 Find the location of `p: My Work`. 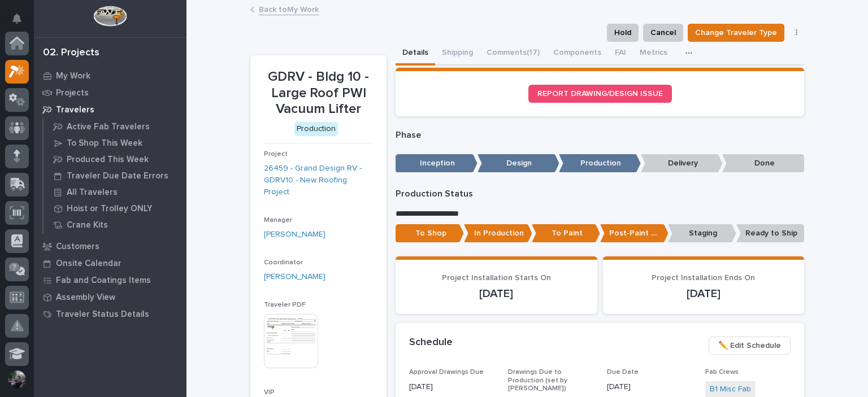

p: My Work is located at coordinates (73, 76).